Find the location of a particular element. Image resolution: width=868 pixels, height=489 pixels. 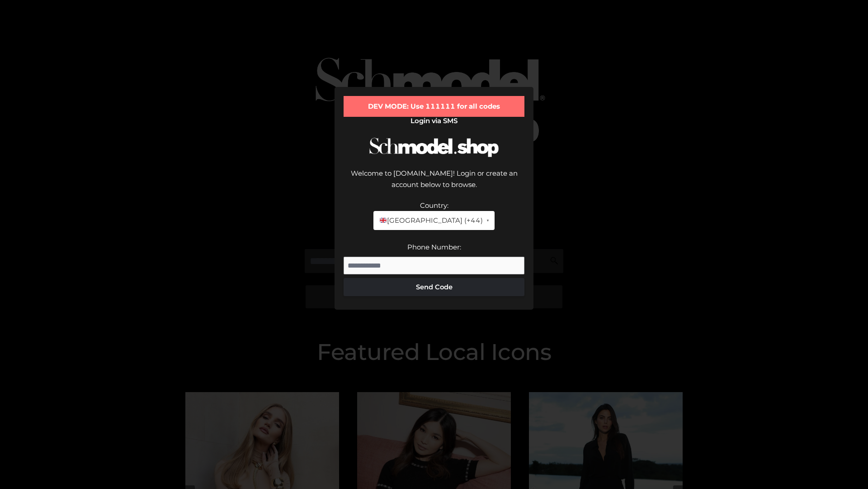

button: Send Code is located at coordinates (434, 287).